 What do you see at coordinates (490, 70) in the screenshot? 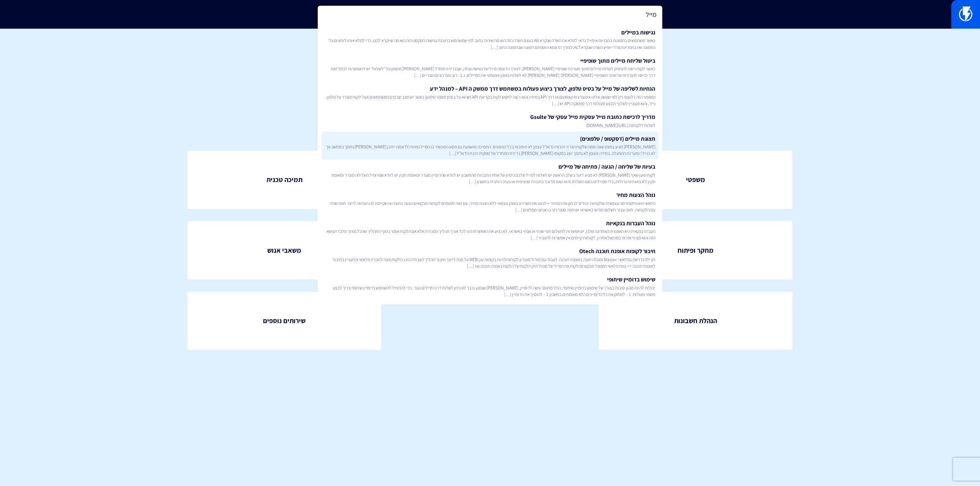
I see `p: צוות פלאשי היקר , כאן תוכלו למצוא נהלים ותשובות לכל תפקיד בארגון שלנו שיעזרו לכם להצליח.` at bounding box center [490, 70].